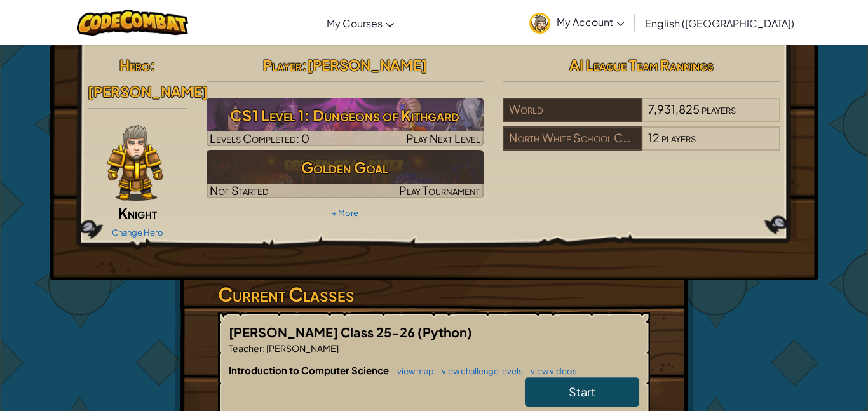  Describe the element at coordinates (282, 65) in the screenshot. I see `span: Player` at that location.